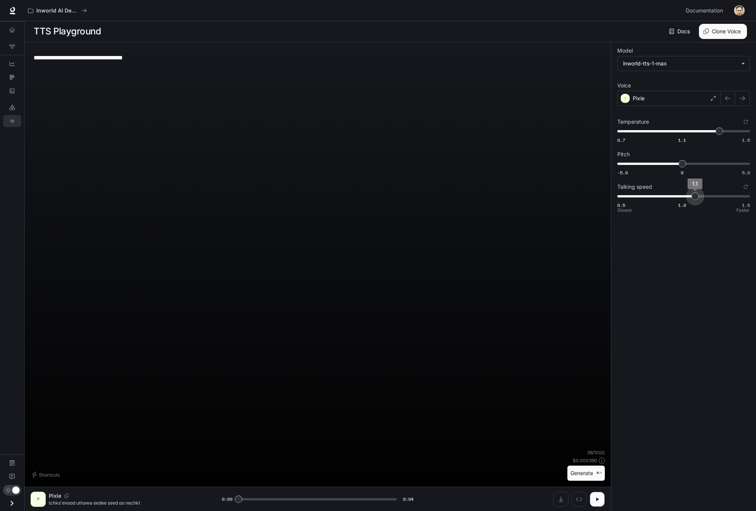 Image resolution: width=756 pixels, height=511 pixels. I want to click on span: 0:00, so click(227, 499).